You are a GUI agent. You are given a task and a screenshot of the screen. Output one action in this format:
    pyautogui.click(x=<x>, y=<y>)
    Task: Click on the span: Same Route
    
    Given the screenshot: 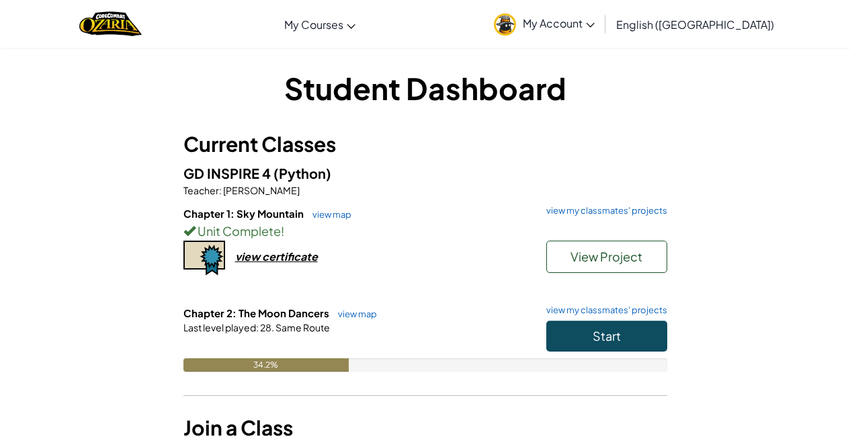 What is the action you would take?
    pyautogui.click(x=302, y=327)
    